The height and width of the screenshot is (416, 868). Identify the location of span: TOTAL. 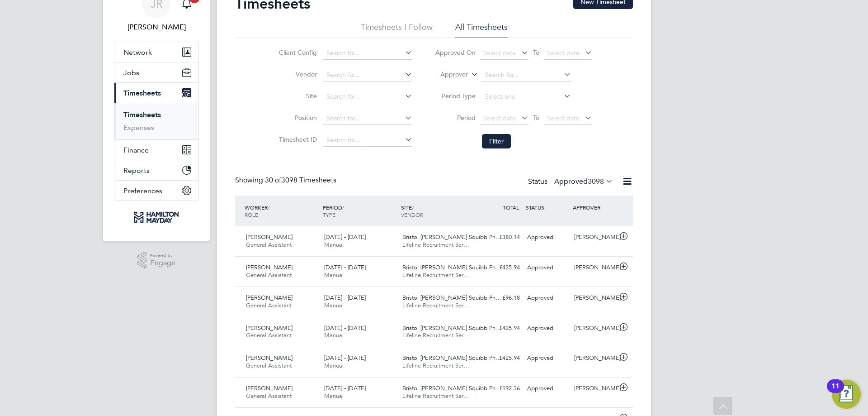
(511, 207).